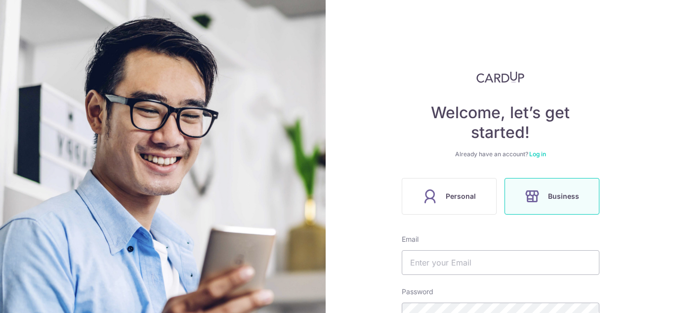  What do you see at coordinates (501, 154) in the screenshot?
I see `div: Already have an account?` at bounding box center [501, 154].